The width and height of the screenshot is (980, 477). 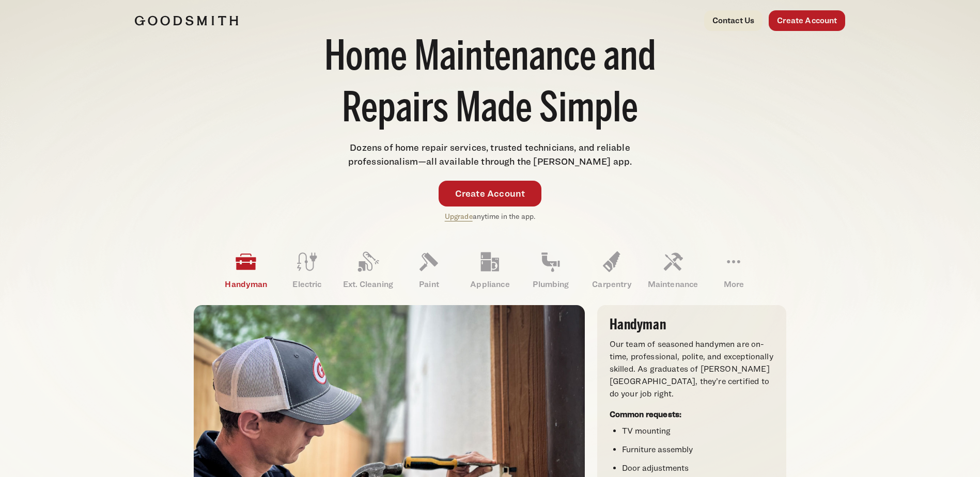 I want to click on a: Upgrade, so click(x=459, y=215).